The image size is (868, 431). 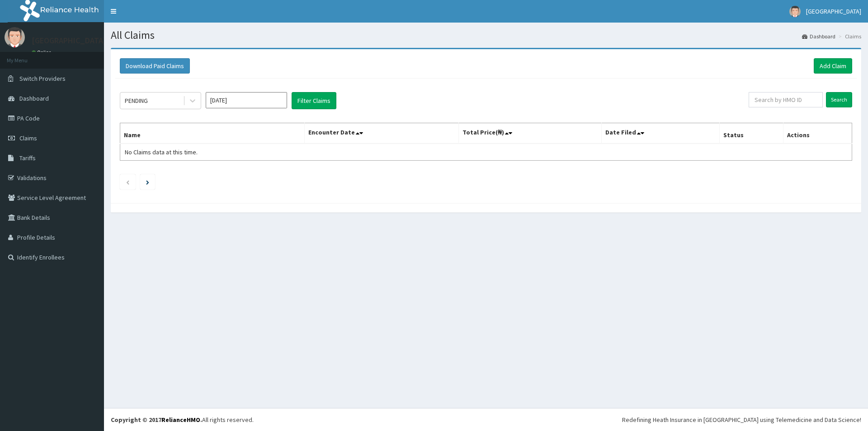 What do you see at coordinates (530, 134) in the screenshot?
I see `th: Total Price(₦)` at bounding box center [530, 134].